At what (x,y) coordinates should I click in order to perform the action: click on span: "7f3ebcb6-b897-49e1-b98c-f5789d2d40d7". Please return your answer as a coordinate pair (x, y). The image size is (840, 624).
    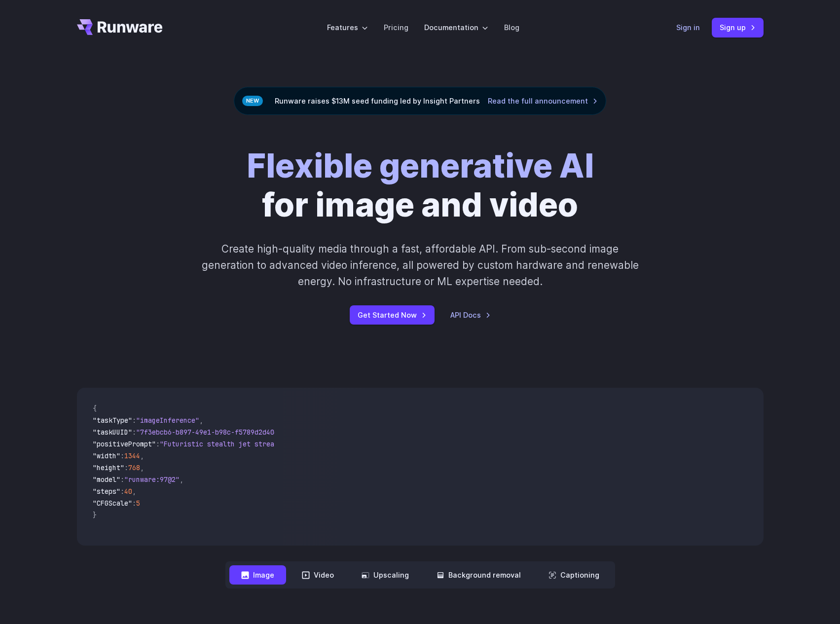
    Looking at the image, I should click on (211, 432).